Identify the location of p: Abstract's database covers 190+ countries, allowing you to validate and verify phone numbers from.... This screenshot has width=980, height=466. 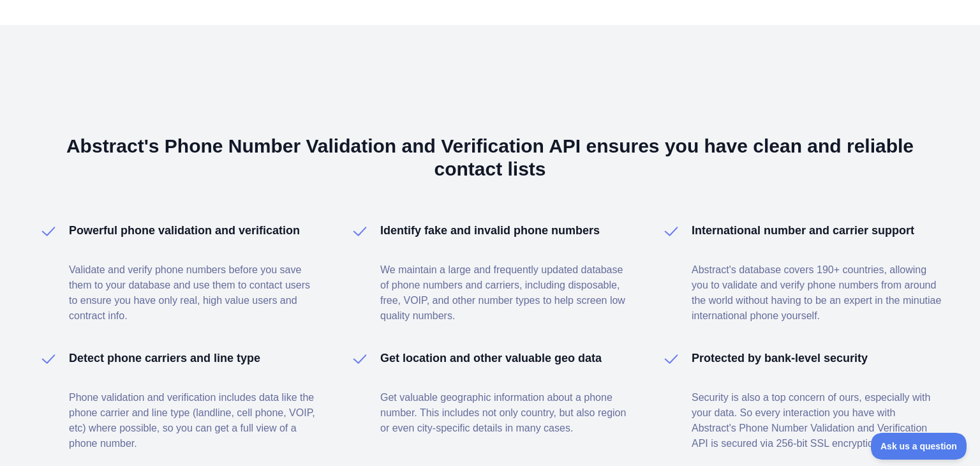
(816, 293).